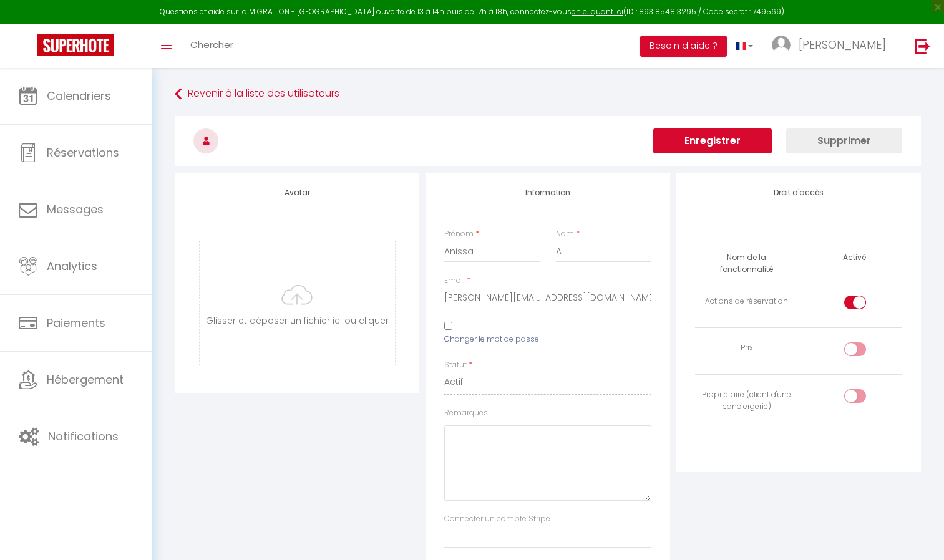 Image resolution: width=944 pixels, height=560 pixels. What do you see at coordinates (565, 234) in the screenshot?
I see `label: Nom` at bounding box center [565, 234].